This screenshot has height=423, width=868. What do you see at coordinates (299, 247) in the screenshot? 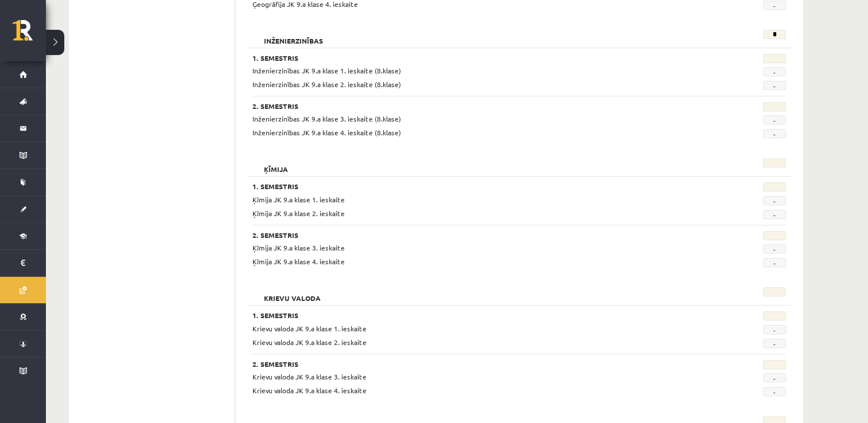
I see `span: Ķīmija JK 9.a klase 3. ieskaite` at bounding box center [299, 247].